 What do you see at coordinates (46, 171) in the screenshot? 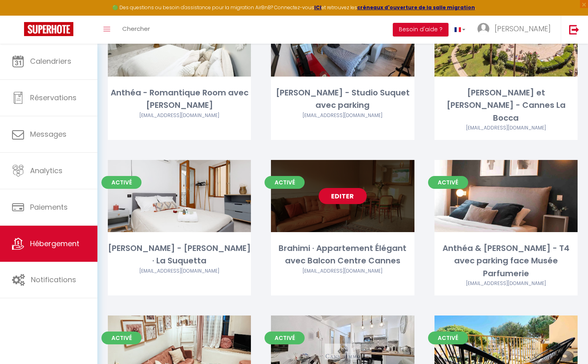
I see `span: Analytics` at bounding box center [46, 171].